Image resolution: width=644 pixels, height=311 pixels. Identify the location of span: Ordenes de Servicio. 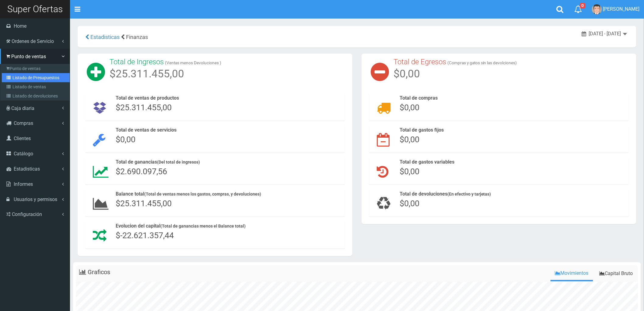
(32, 41).